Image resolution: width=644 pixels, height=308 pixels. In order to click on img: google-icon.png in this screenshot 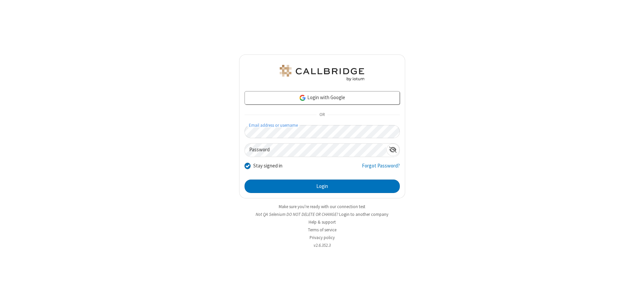, I will do `click(302, 98)`.